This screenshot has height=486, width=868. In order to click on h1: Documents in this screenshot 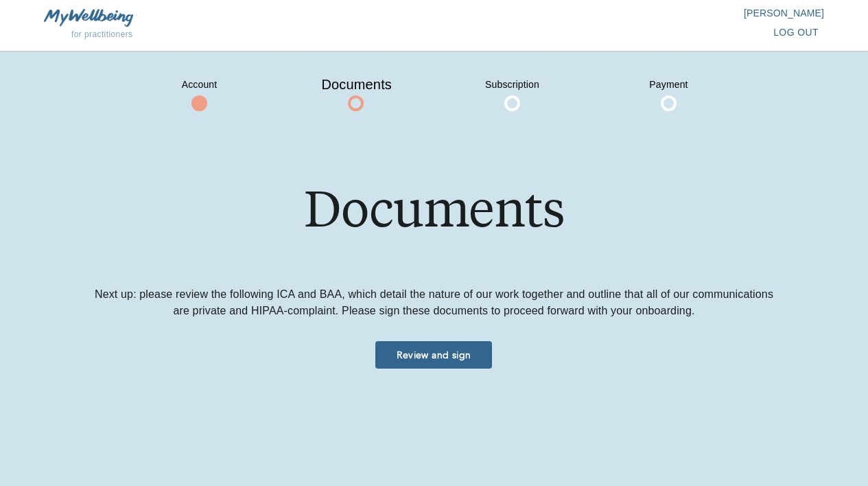, I will do `click(434, 235)`.